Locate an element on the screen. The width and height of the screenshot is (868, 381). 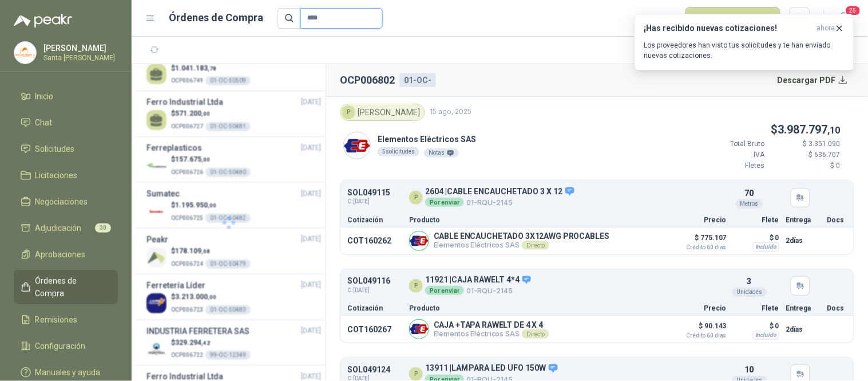
button: Descargar PDF is located at coordinates (813, 80).